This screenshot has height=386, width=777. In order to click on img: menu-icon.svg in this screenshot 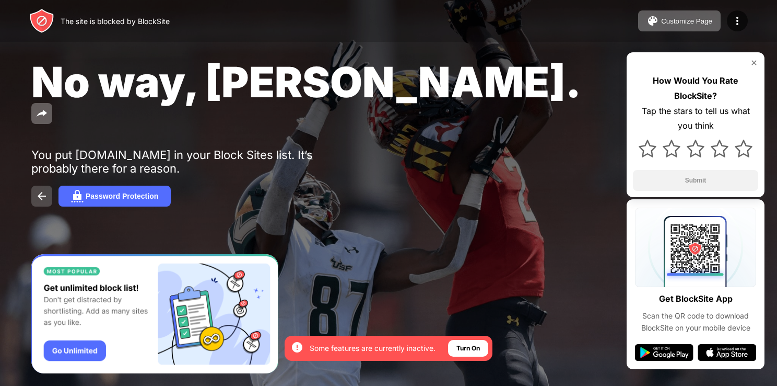, I will do `click(738, 21)`.